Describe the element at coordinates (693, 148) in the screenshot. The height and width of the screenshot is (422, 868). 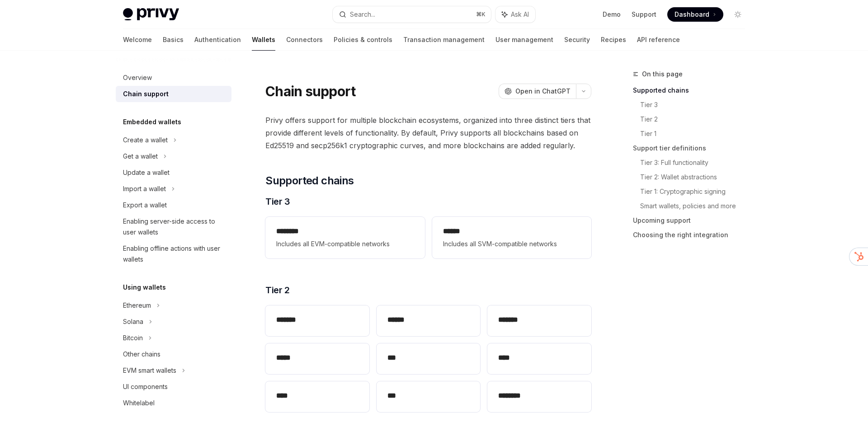
I see `a: Support tier definitions` at that location.